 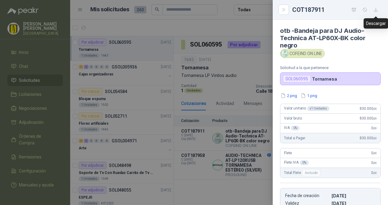 What do you see at coordinates (336, 10) in the screenshot?
I see `div: COT187911` at bounding box center [336, 10].